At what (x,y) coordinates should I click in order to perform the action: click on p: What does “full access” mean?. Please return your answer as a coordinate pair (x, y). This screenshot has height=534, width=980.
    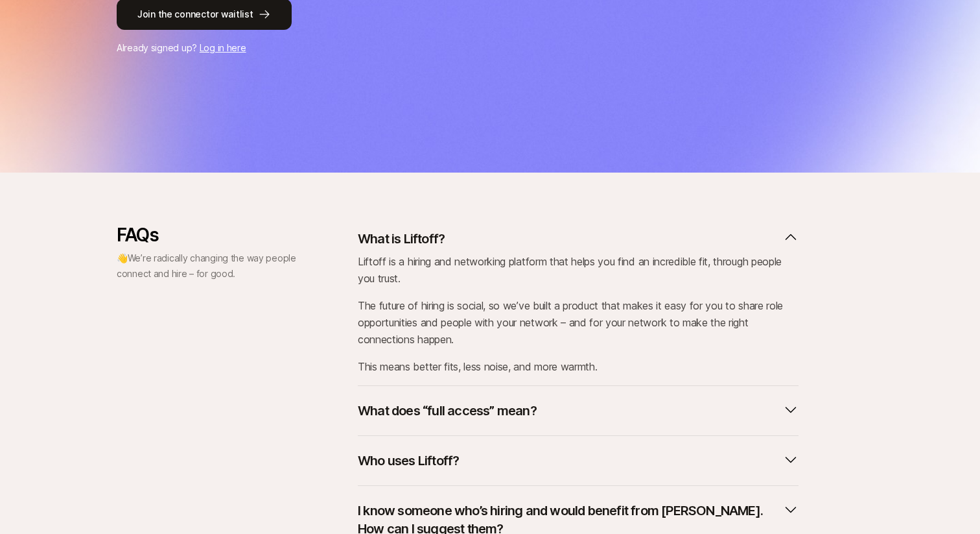
    Looking at the image, I should click on (448, 411).